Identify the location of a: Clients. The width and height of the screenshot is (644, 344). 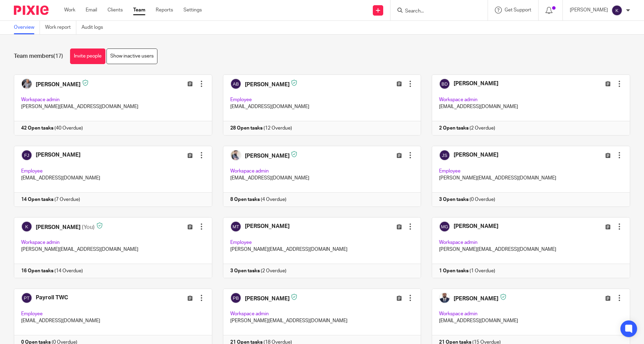
(115, 10).